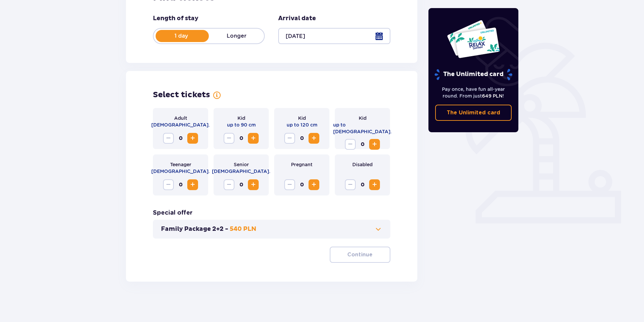 This screenshot has width=644, height=322. What do you see at coordinates (173, 213) in the screenshot?
I see `h3: Special offer` at bounding box center [173, 213].